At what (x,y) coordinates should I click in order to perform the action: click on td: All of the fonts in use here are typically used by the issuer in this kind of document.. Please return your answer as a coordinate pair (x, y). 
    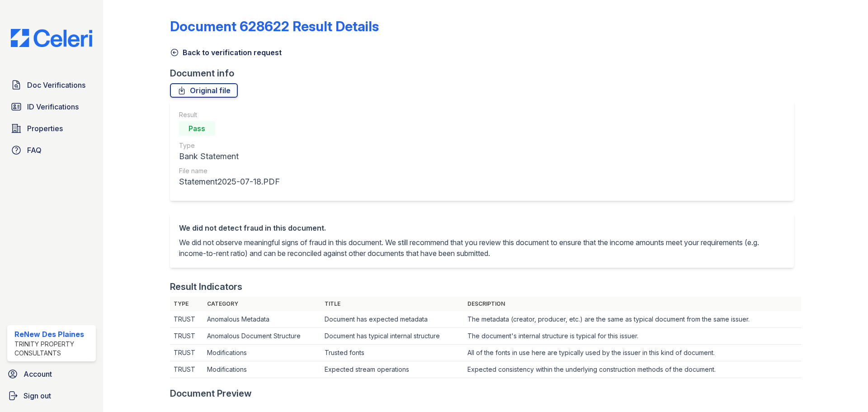
    Looking at the image, I should click on (633, 353).